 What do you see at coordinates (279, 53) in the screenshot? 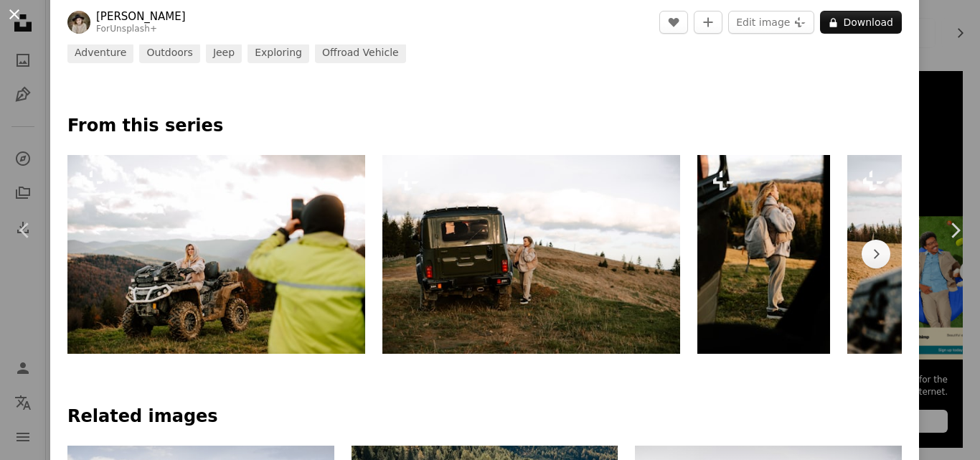
I see `a: exploring` at bounding box center [279, 53].